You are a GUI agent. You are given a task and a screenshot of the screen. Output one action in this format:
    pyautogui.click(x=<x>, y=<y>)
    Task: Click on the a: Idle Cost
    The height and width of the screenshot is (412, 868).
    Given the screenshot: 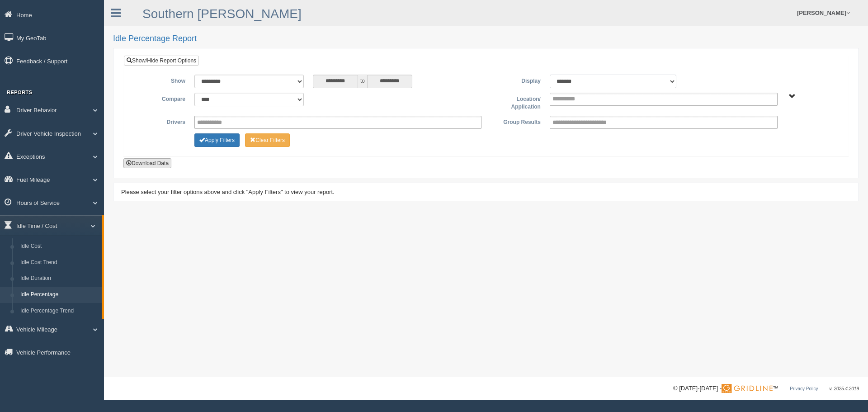 What is the action you would take?
    pyautogui.click(x=59, y=247)
    